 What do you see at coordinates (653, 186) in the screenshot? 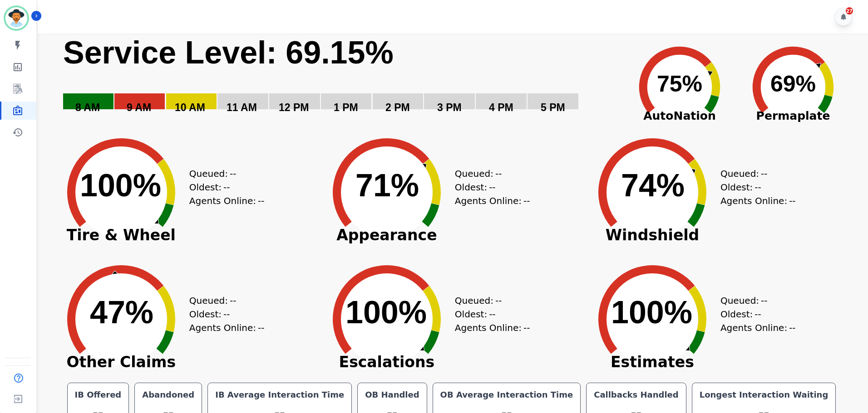
I see `text: 74%` at bounding box center [653, 186].